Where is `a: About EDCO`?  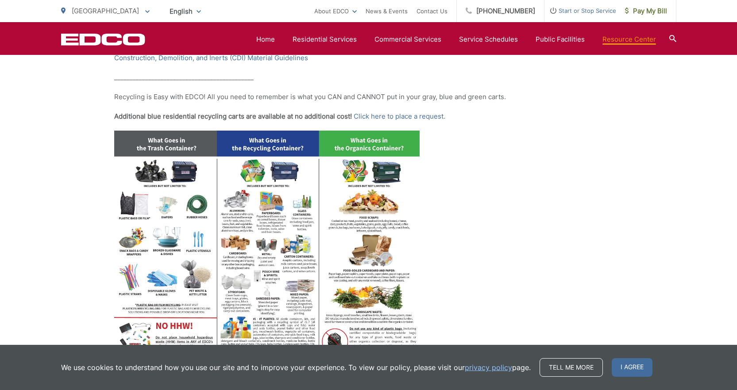
a: About EDCO is located at coordinates (336, 11).